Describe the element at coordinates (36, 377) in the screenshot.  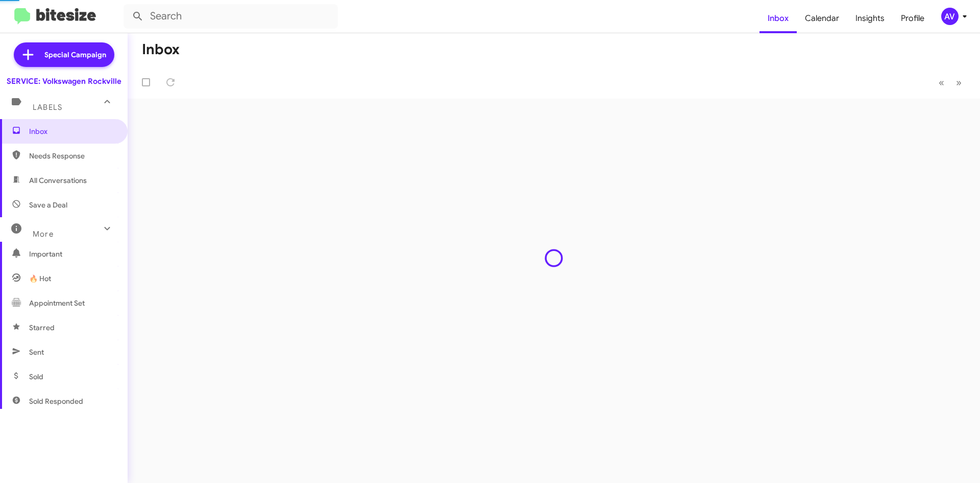
I see `span: Sold` at that location.